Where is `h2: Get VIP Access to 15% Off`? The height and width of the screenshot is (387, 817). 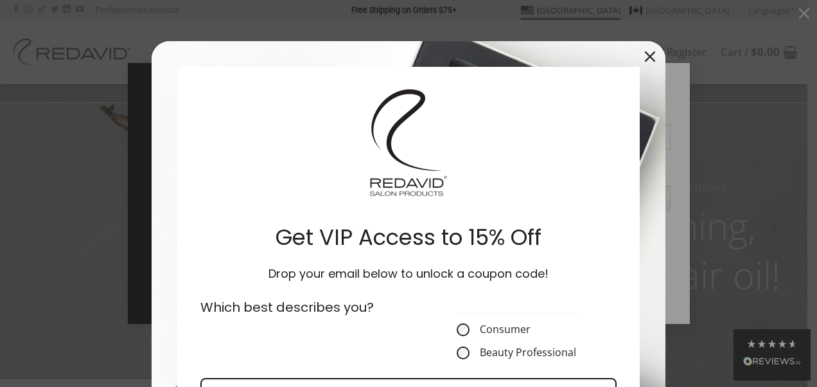 h2: Get VIP Access to 15% Off is located at coordinates (408, 237).